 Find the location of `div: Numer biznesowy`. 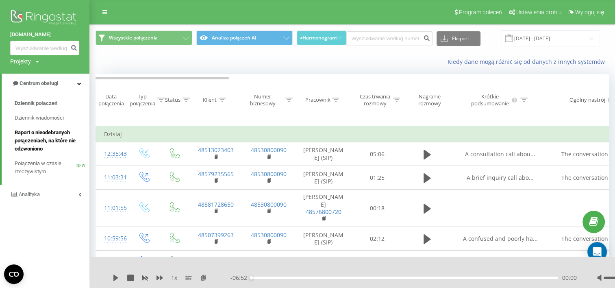

div: Numer biznesowy is located at coordinates (263, 100).